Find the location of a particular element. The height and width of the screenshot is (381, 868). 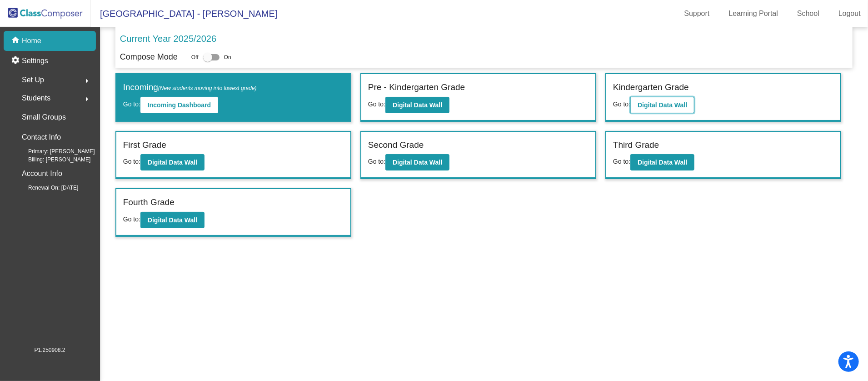

a: School is located at coordinates (808, 13).